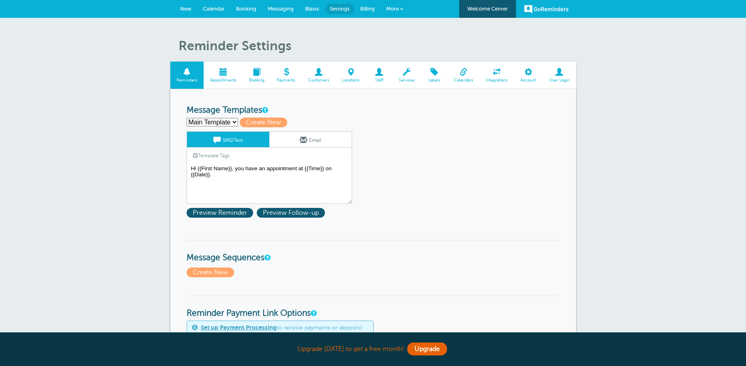 The width and height of the screenshot is (746, 366). What do you see at coordinates (373, 307) in the screenshot?
I see `h3: Reminder Payment Link Options` at bounding box center [373, 307].